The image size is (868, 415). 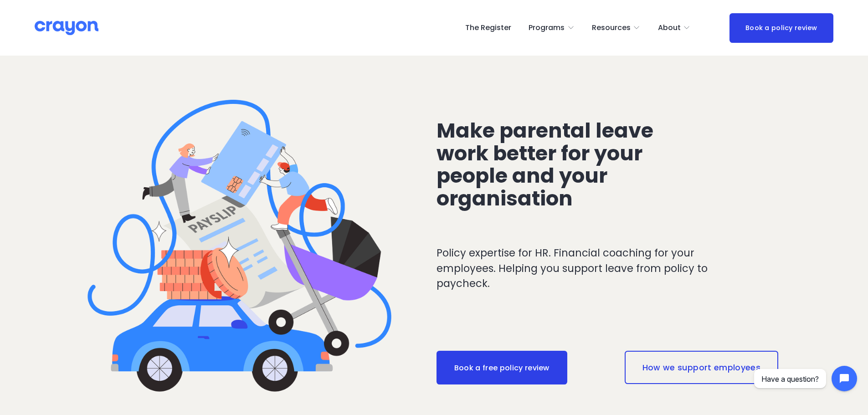 What do you see at coordinates (67, 28) in the screenshot?
I see `img: Crayon` at bounding box center [67, 28].